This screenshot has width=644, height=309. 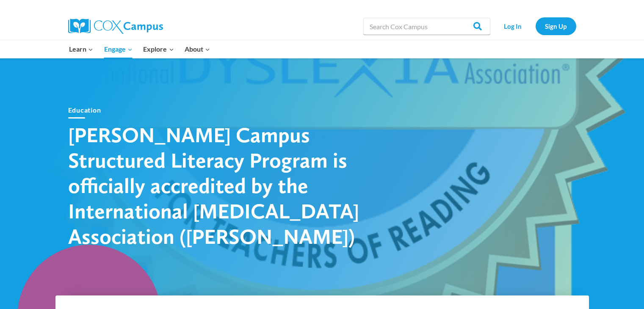 I want to click on a: Log In, so click(x=512, y=26).